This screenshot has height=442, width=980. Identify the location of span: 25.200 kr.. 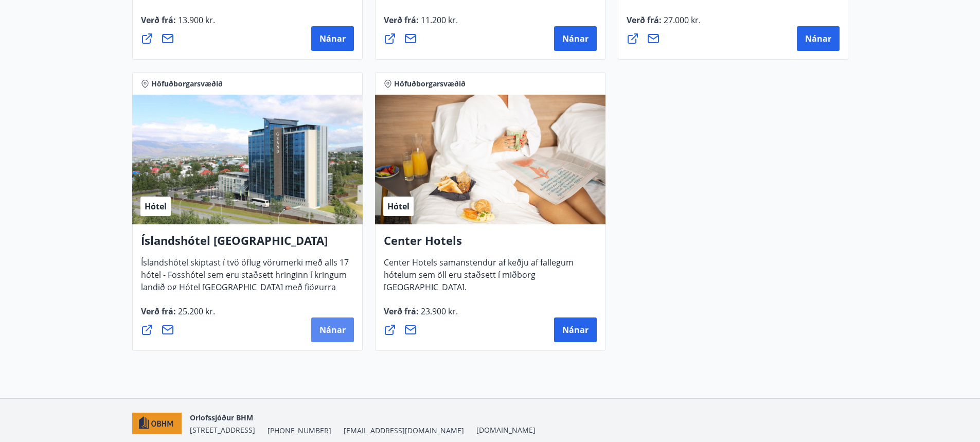
(196, 311).